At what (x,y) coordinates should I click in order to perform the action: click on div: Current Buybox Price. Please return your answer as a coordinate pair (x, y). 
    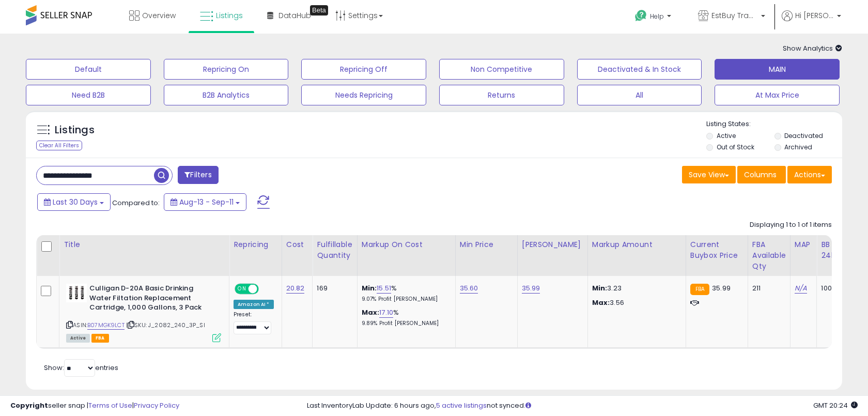
    Looking at the image, I should click on (716, 250).